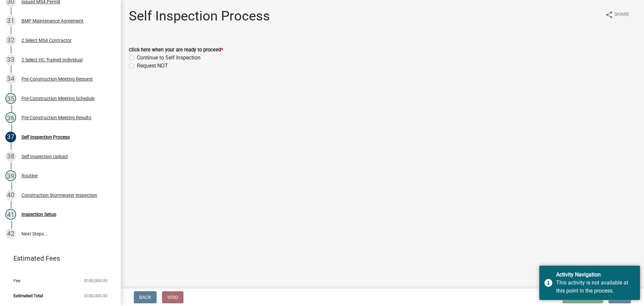 The image size is (644, 306). I want to click on div: 34, so click(11, 79).